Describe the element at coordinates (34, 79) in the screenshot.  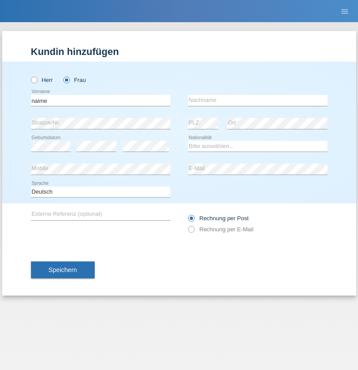
I see `input: Herr` at that location.